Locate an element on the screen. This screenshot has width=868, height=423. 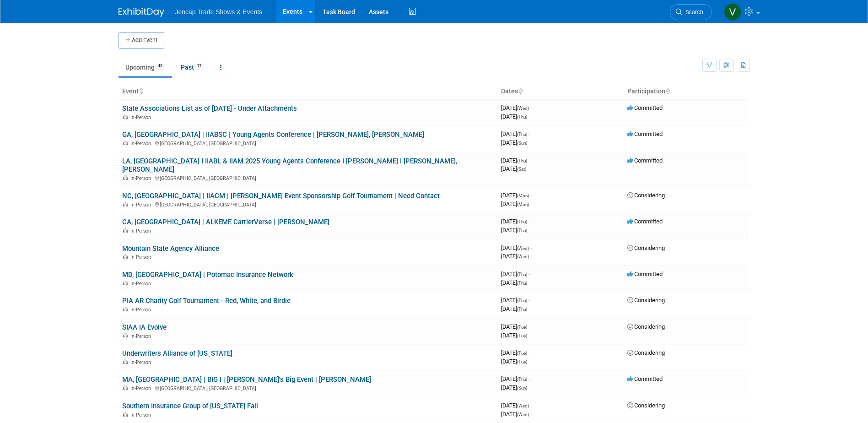
span: Search is located at coordinates (693, 12).